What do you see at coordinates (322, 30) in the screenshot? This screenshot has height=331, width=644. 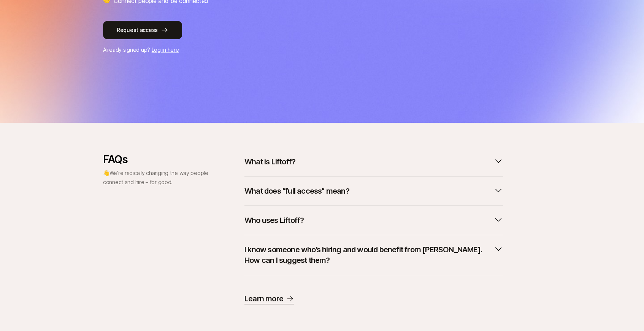 I see `a: Request access` at bounding box center [322, 30].